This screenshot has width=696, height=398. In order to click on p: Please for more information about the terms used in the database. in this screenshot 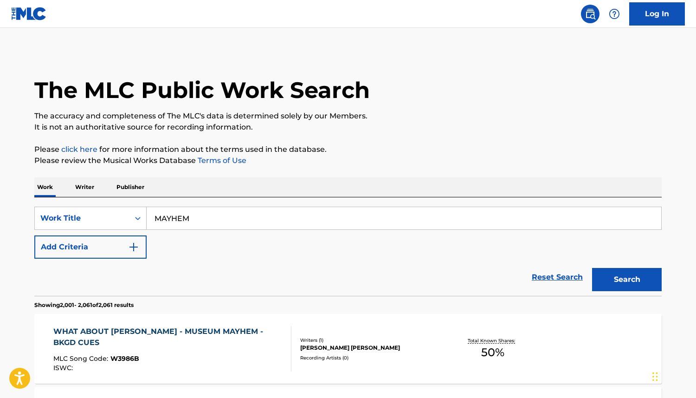, I will do `click(348, 149)`.